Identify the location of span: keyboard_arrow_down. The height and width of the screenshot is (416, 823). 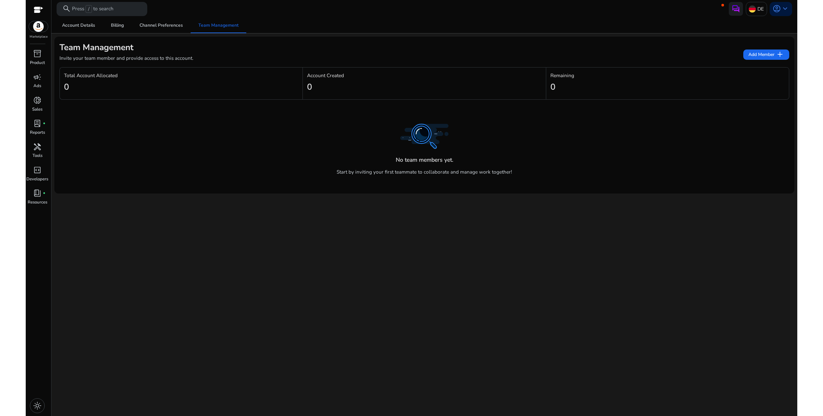
(785, 9).